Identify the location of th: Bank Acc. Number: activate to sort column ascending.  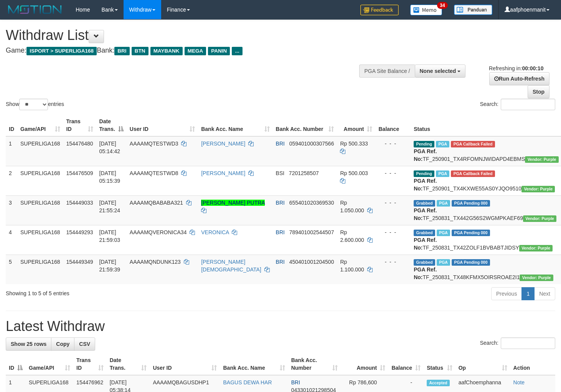
(314, 364).